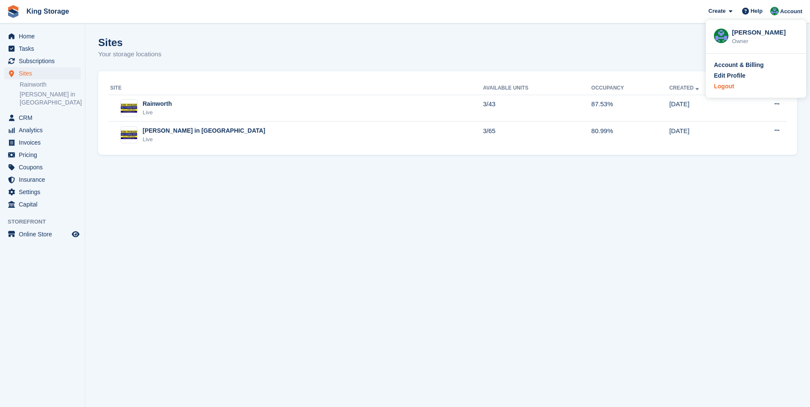  I want to click on span: Storefront, so click(46, 222).